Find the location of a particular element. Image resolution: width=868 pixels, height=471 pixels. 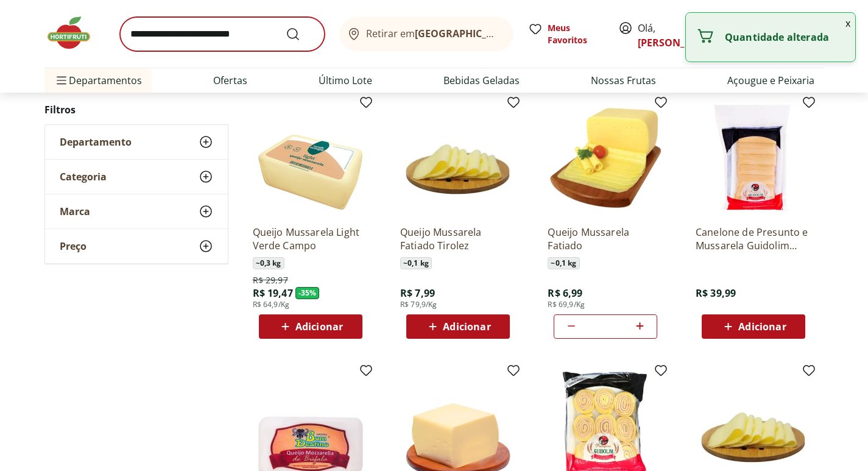

button: Menu is located at coordinates (61, 80).